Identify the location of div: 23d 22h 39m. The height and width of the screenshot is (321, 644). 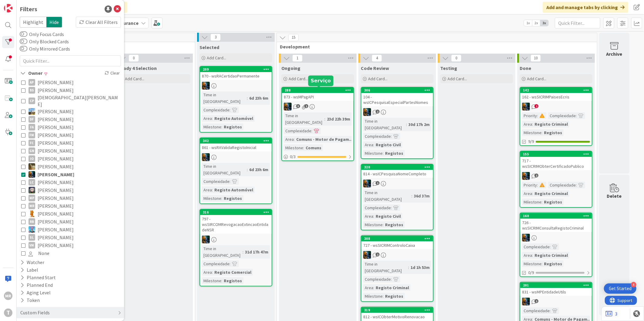
(338, 119).